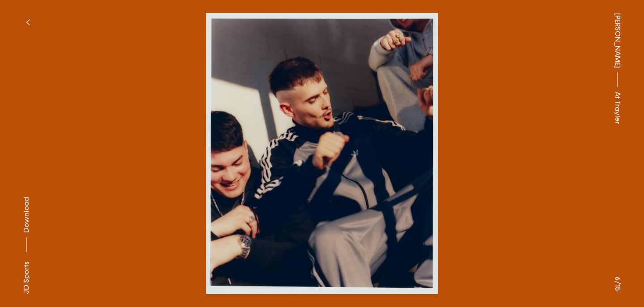 The image size is (644, 307). What do you see at coordinates (617, 108) in the screenshot?
I see `span: At Trayler` at bounding box center [617, 108].